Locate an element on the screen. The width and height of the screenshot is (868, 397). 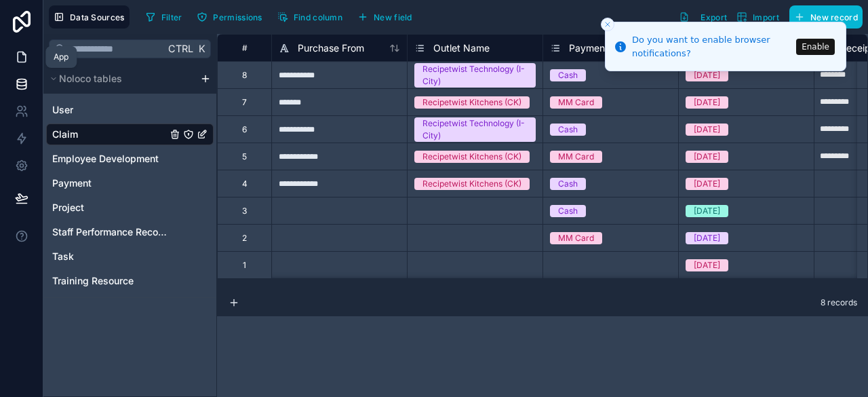
span: Ctrl is located at coordinates (180, 48).